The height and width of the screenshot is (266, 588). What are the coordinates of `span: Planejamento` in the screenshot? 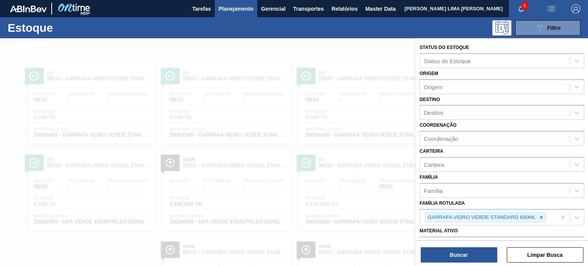 It's located at (236, 9).